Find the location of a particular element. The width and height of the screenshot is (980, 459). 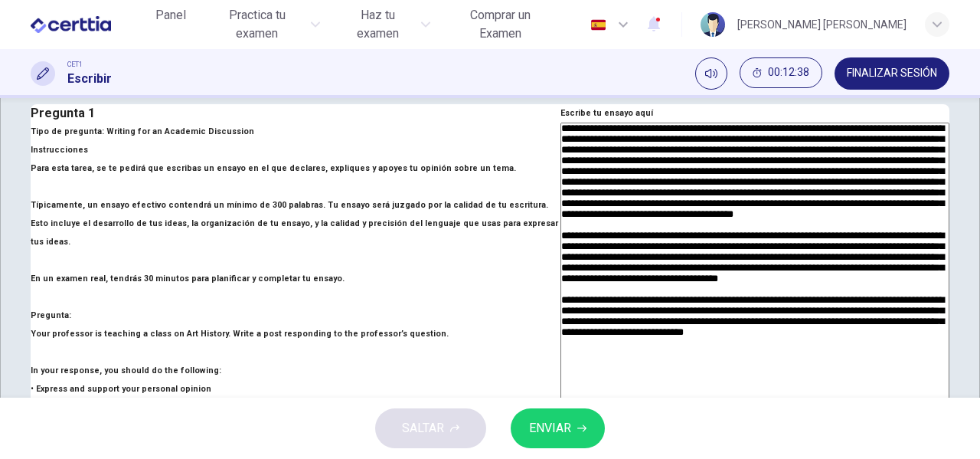

h6: In your response, you should do the following: • Express and support your personal opinion • Make... is located at coordinates (295, 389).